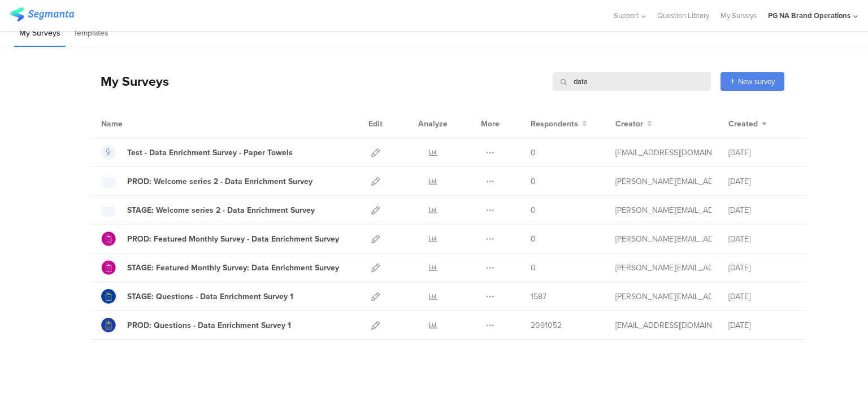  Describe the element at coordinates (221, 210) in the screenshot. I see `div: STAGE: Welcome series 2 - Data Enrichment Survey` at that location.